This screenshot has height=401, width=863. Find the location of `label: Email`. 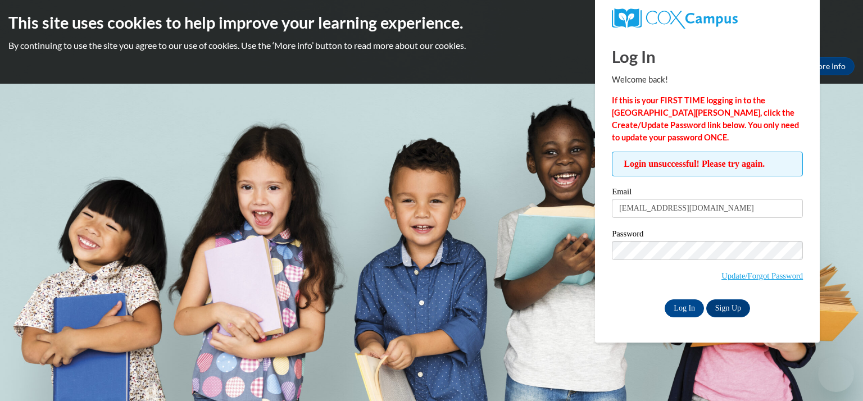

label: Email is located at coordinates (708, 193).